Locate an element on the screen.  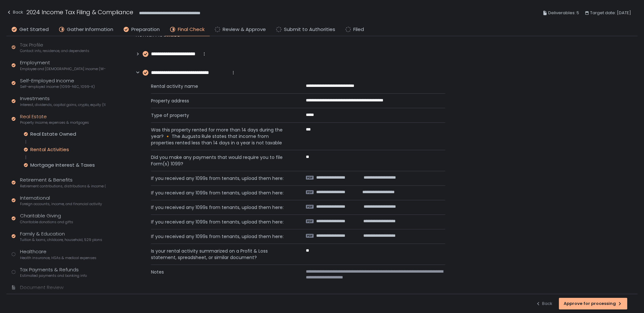
span: Tuition & loans, childcare, household, 529 plans is located at coordinates (61, 240).